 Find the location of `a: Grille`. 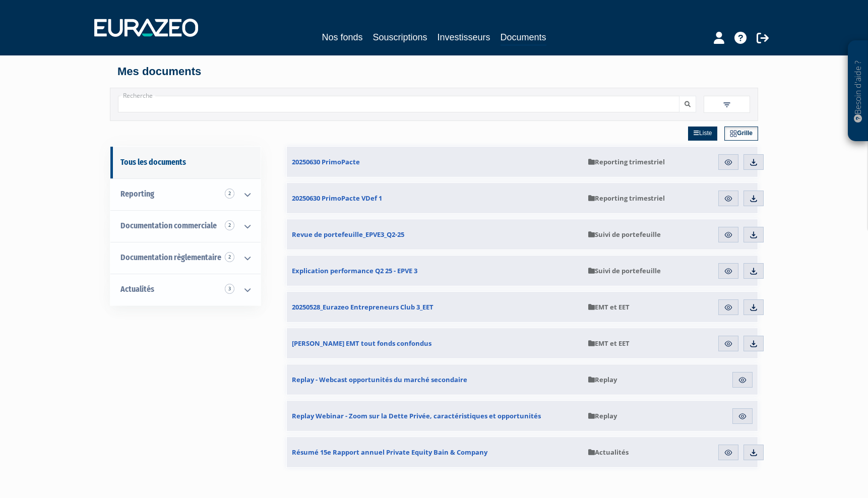

a: Grille is located at coordinates (741, 133).